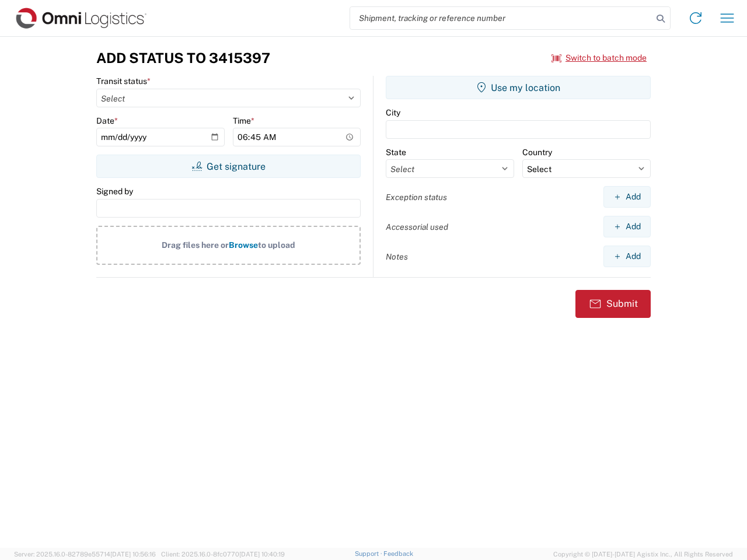 Image resolution: width=747 pixels, height=560 pixels. What do you see at coordinates (243, 245) in the screenshot?
I see `span: Browse` at bounding box center [243, 245].